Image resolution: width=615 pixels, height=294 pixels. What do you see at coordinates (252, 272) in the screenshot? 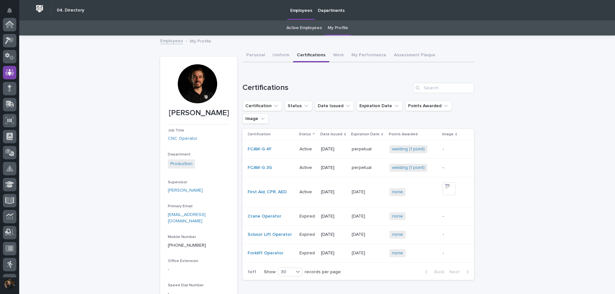
I see `p: 1 of 1` at bounding box center [252, 272].